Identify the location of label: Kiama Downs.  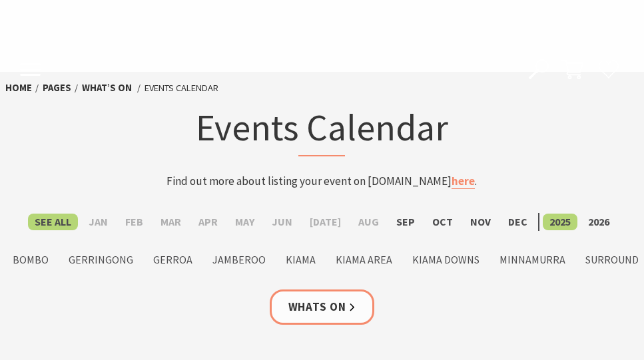
(446, 260).